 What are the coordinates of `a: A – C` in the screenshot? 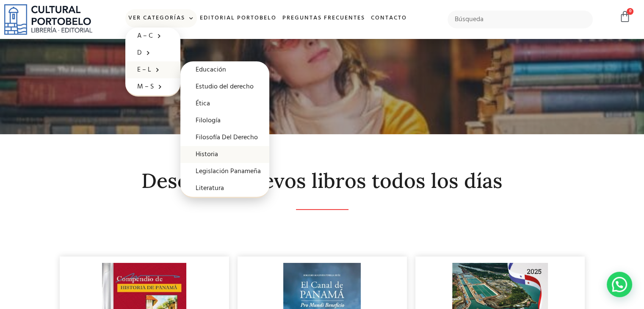 It's located at (153, 36).